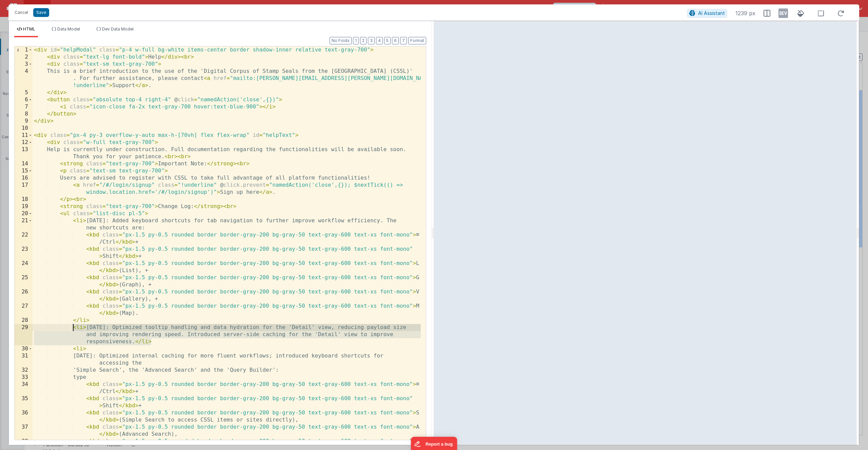  What do you see at coordinates (23, 163) in the screenshot?
I see `div: 14` at bounding box center [23, 163].